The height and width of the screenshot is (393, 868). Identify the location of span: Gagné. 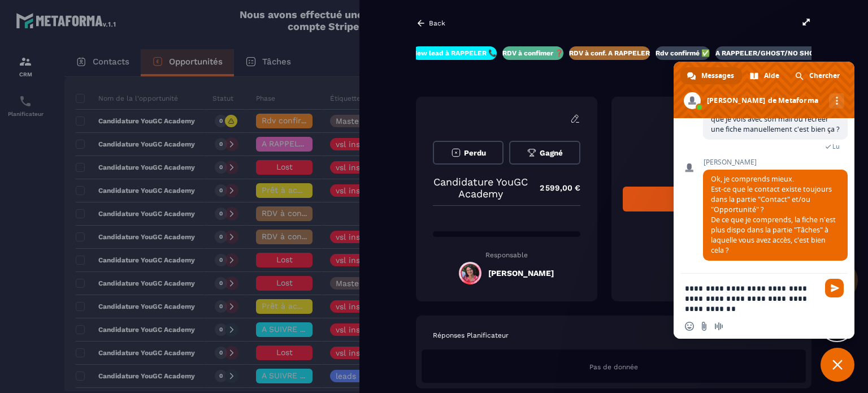
(551, 153).